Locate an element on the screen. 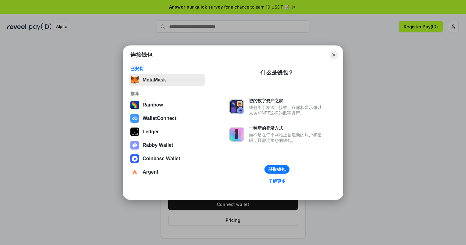 The image size is (466, 245). button: Close is located at coordinates (334, 55).